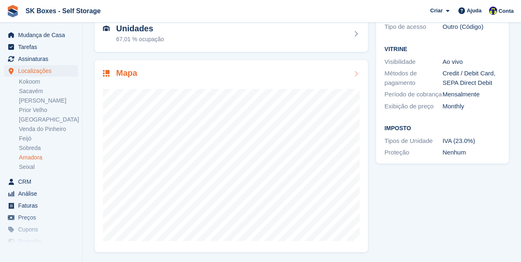 This screenshot has height=262, width=521. What do you see at coordinates (442, 49) in the screenshot?
I see `h2: Vitrine` at bounding box center [442, 49].